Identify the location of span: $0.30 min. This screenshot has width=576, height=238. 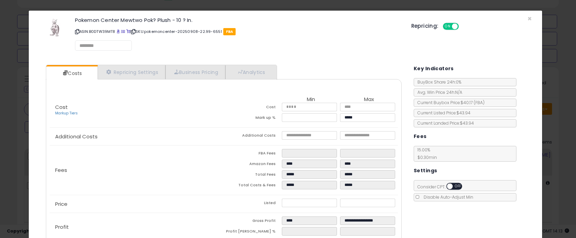
(425, 157).